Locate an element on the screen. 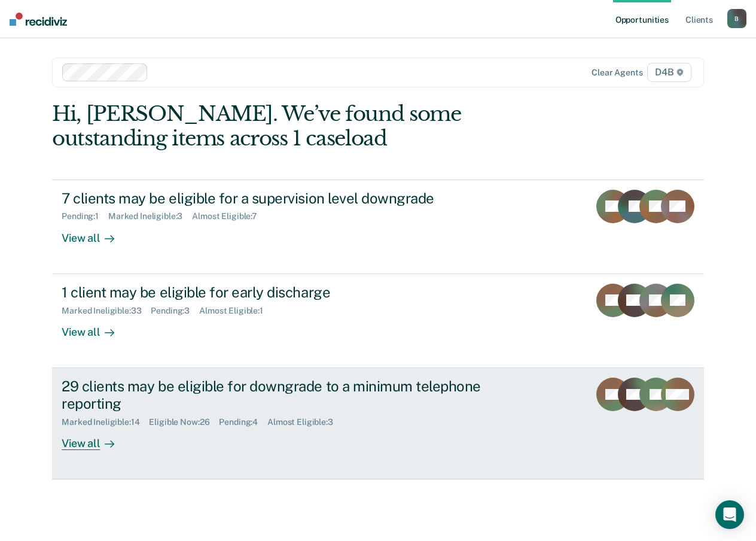 The width and height of the screenshot is (756, 541). div: Marked Ineligible : 3 is located at coordinates (150, 216).